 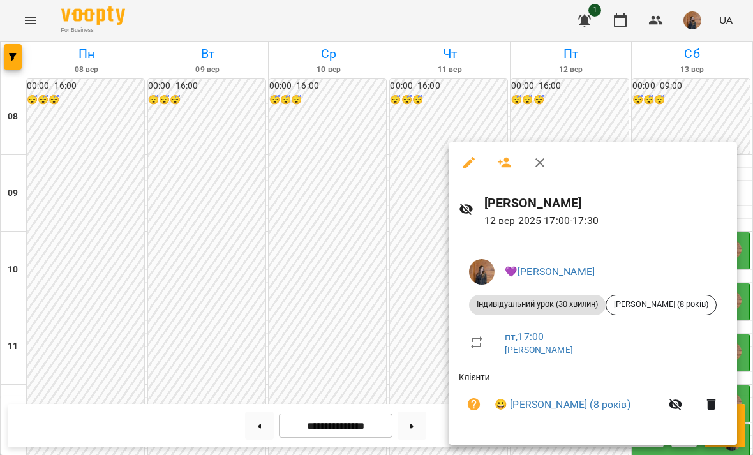 I want to click on ul: Клієнти, so click(x=593, y=400).